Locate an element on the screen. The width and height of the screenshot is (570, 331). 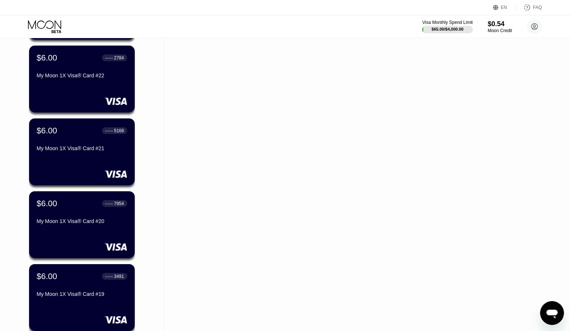
div: My Moon 1X Visa® Card #19 is located at coordinates (82, 294).